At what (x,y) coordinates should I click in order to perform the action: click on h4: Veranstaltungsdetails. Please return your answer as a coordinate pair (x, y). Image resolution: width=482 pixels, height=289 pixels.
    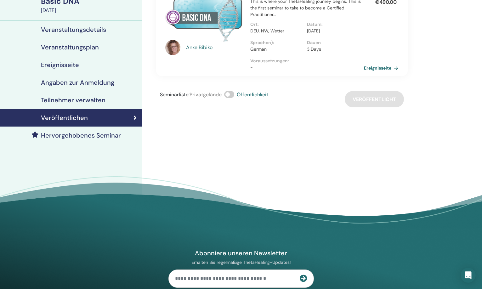
    Looking at the image, I should click on (73, 30).